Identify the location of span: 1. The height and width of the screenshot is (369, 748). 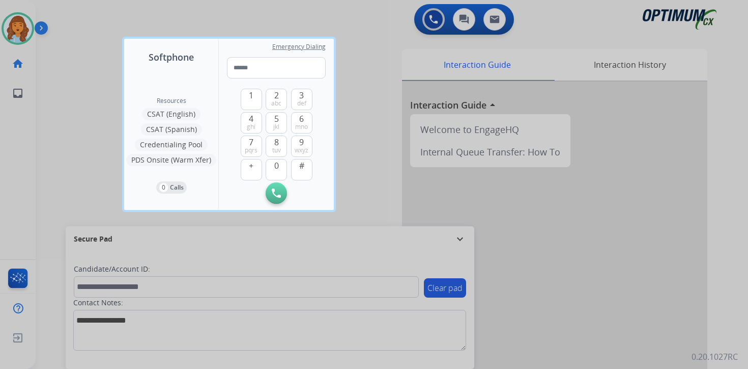
(251, 95).